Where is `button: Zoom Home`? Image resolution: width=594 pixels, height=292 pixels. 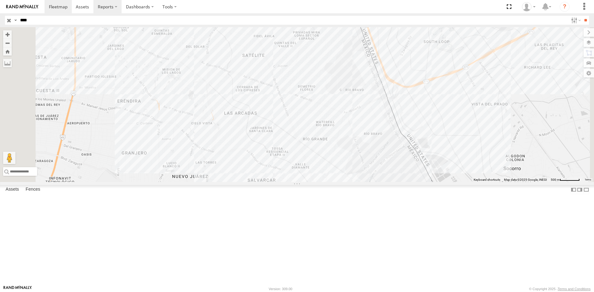 button: Zoom Home is located at coordinates (7, 51).